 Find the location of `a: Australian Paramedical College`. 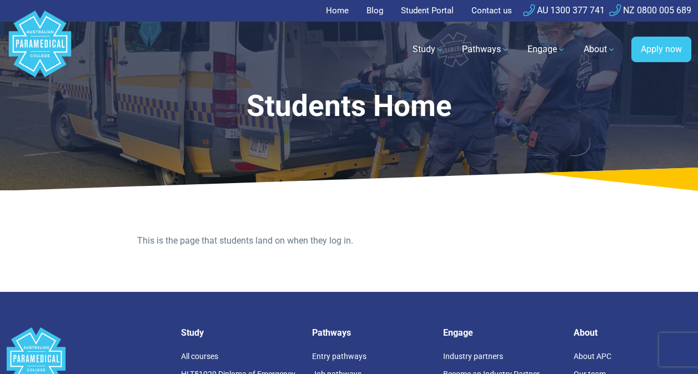

a: Australian Paramedical College is located at coordinates (40, 49).